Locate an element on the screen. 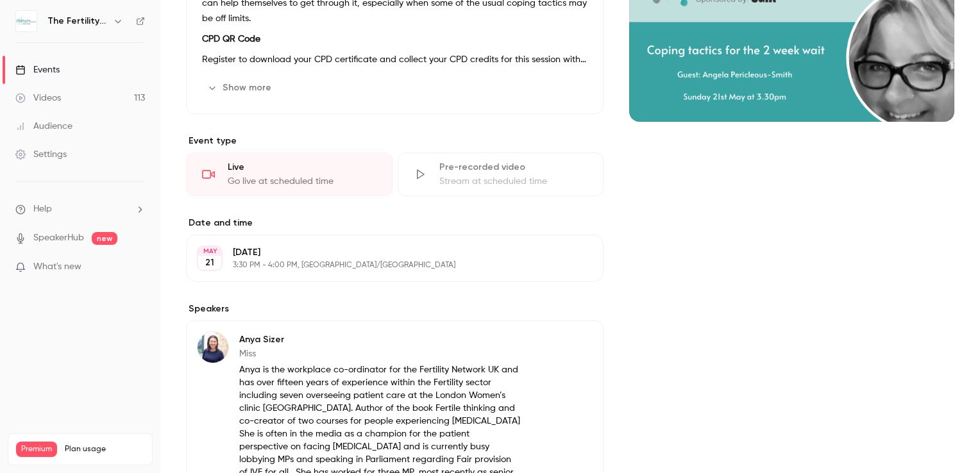 The width and height of the screenshot is (980, 473). li: help-dropdown-opener is located at coordinates (80, 209).